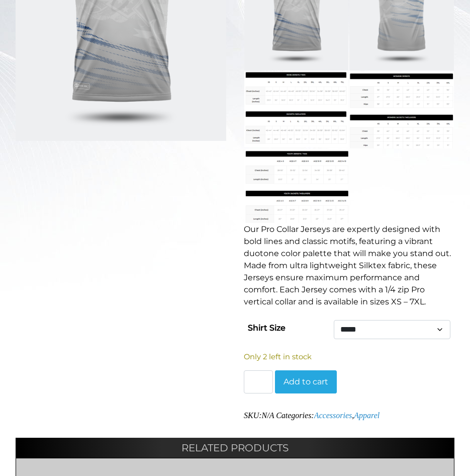 The height and width of the screenshot is (476, 470). I want to click on a: Accessories, so click(333, 415).